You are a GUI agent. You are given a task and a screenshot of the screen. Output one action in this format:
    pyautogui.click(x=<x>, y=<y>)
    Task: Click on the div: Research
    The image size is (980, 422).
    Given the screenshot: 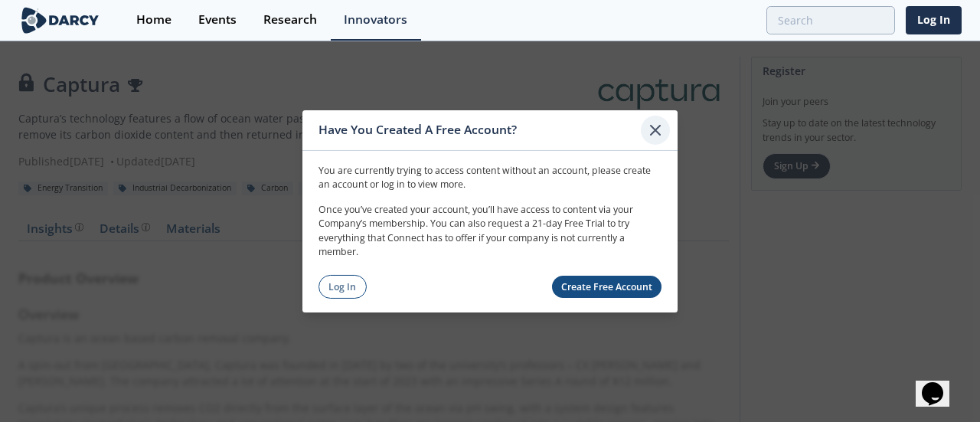 What is the action you would take?
    pyautogui.click(x=290, y=20)
    